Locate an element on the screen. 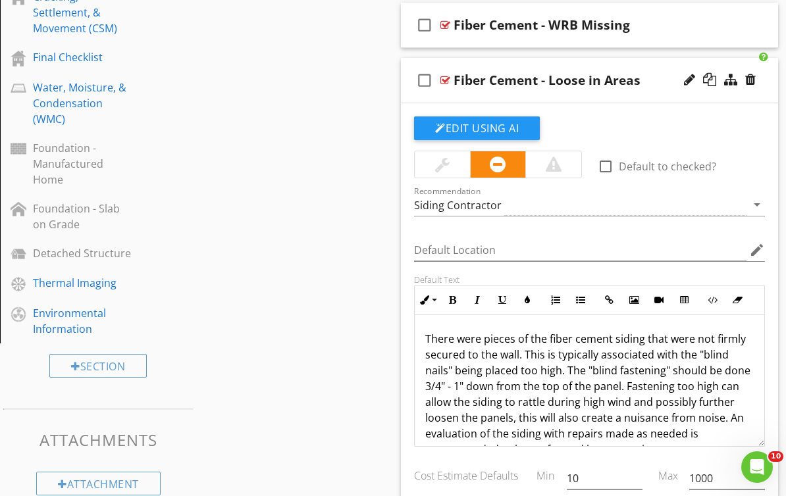 The width and height of the screenshot is (786, 496). button: Clear Formatting is located at coordinates (737, 300).